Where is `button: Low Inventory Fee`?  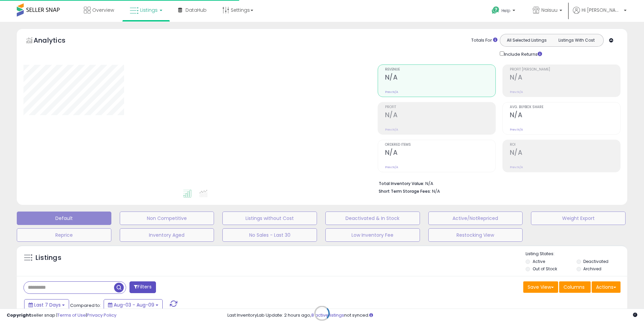 button: Low Inventory Fee is located at coordinates (373, 235).